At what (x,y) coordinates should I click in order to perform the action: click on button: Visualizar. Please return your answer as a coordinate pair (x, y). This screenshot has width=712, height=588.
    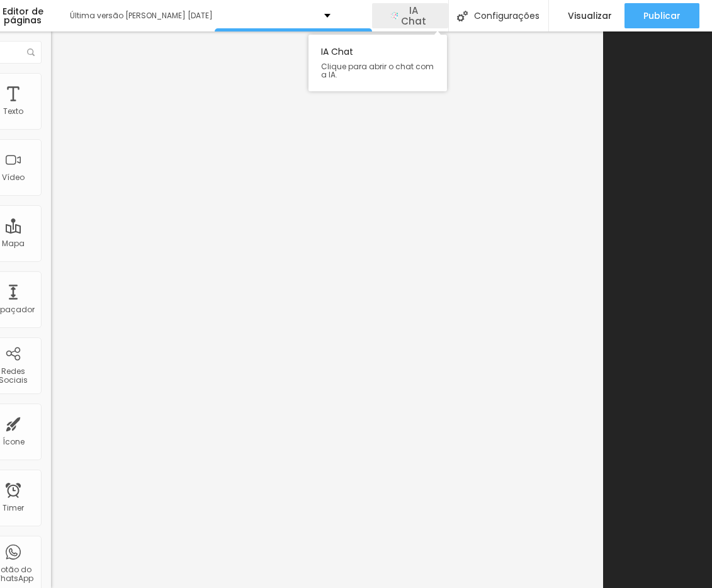
    Looking at the image, I should click on (587, 16).